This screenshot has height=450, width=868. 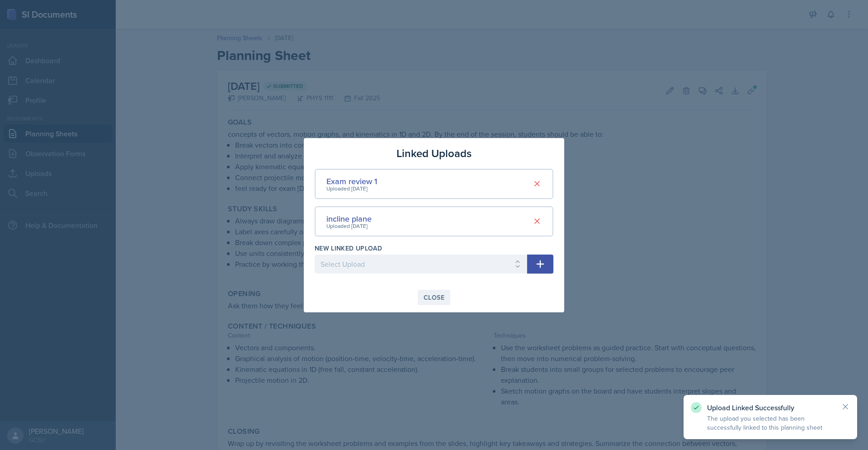 I want to click on div: Exam review 1, so click(x=352, y=181).